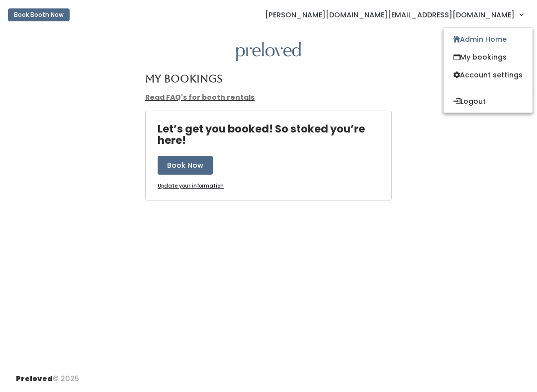  Describe the element at coordinates (268, 51) in the screenshot. I see `img: preloved logo` at that location.